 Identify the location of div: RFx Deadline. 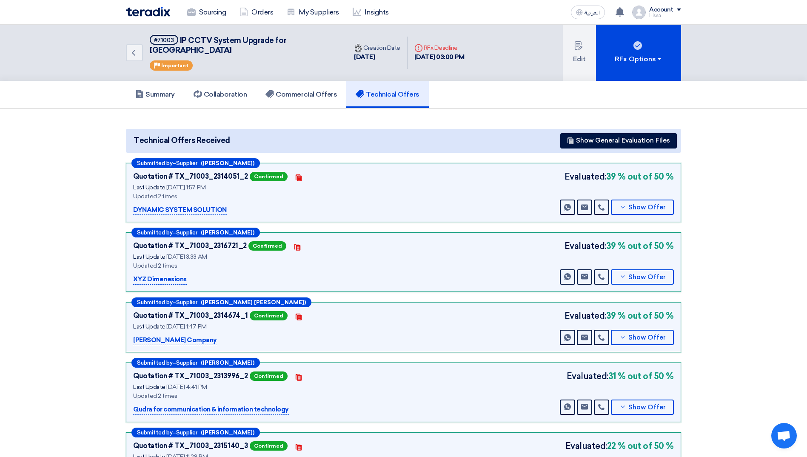
(439, 48).